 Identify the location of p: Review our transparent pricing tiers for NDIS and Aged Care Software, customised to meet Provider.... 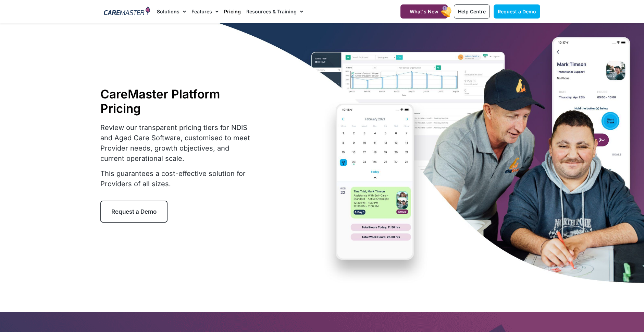
(178, 143).